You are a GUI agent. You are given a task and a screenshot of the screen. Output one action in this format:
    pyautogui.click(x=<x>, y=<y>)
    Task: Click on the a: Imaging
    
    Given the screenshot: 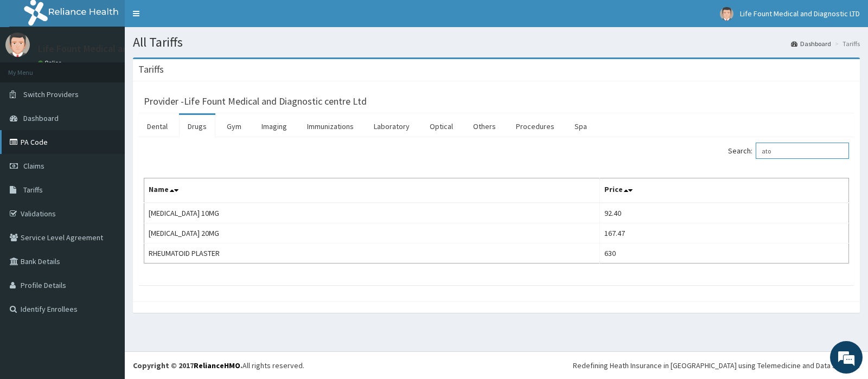 What is the action you would take?
    pyautogui.click(x=274, y=126)
    